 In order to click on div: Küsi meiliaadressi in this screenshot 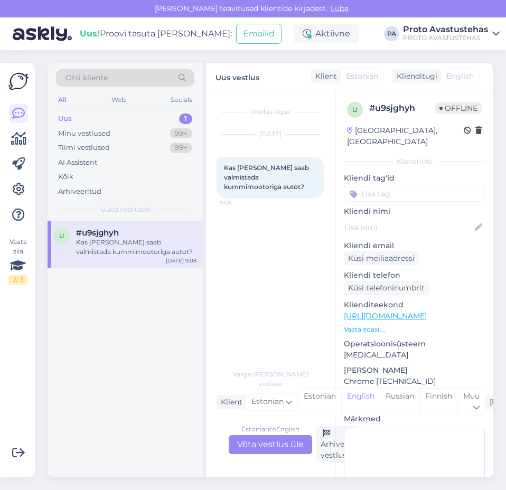, I will do `click(381, 258)`.